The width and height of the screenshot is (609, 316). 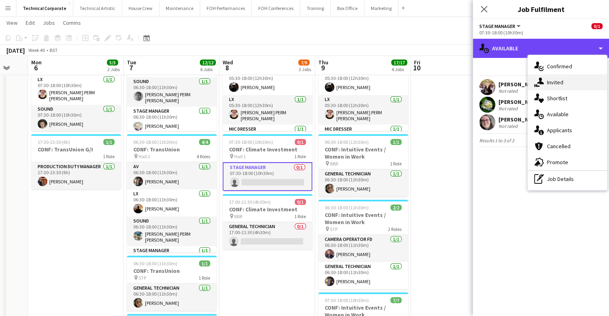 I want to click on app-job-card: 06:30-18:00 (11h30m)1/1CONF: Intuitive Events / Women in Work BBR1 RoleGeneral Technician1/106:30..., so click(x=363, y=166).